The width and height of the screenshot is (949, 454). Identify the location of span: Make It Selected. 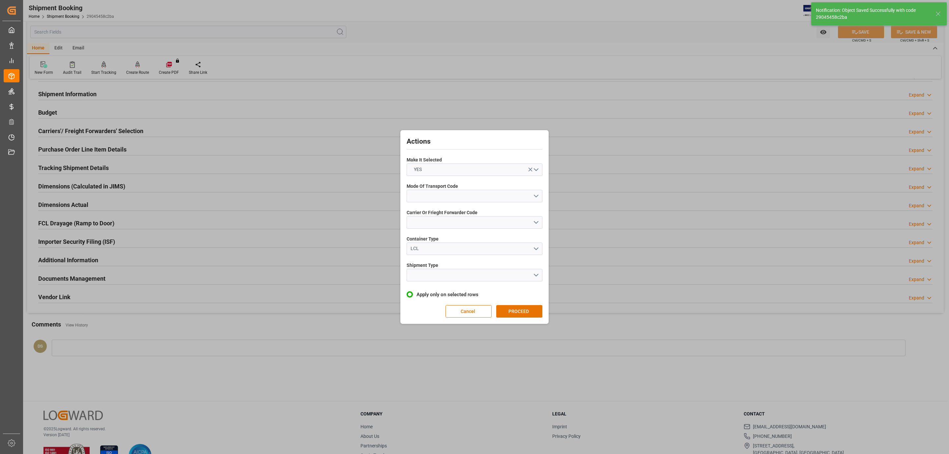
(424, 160).